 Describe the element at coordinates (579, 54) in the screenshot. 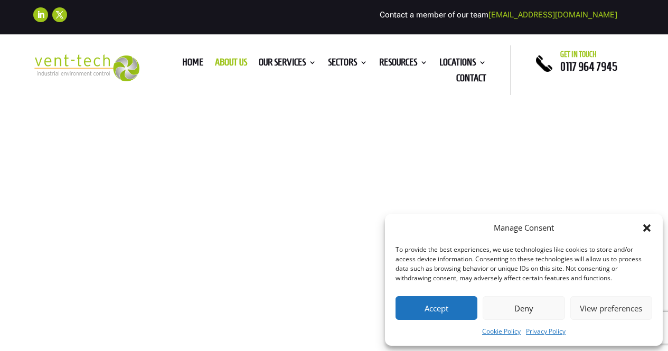

I see `span: Get in touch` at that location.